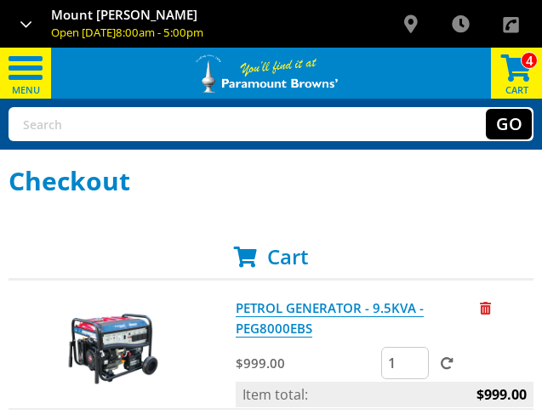 This screenshot has width=542, height=420. What do you see at coordinates (485, 308) in the screenshot?
I see `a: Remove from cart` at bounding box center [485, 308].